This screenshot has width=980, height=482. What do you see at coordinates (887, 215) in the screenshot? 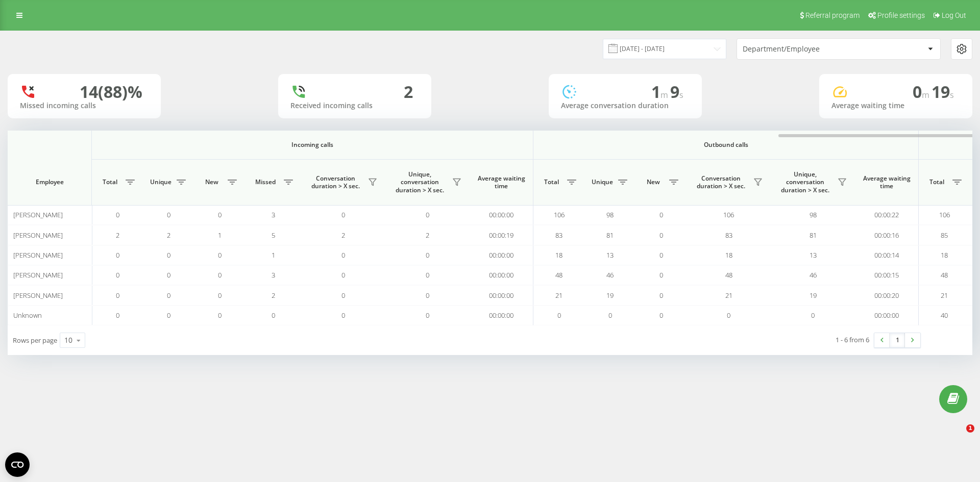
I see `td: 00:00:22` at bounding box center [887, 215].